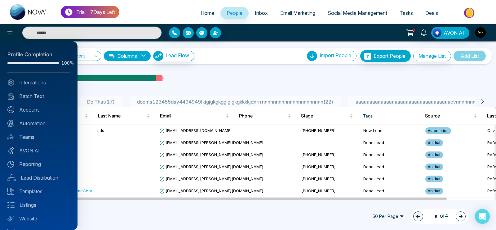 This screenshot has height=230, width=496. I want to click on img: Avon-AI.svg, so click(11, 151).